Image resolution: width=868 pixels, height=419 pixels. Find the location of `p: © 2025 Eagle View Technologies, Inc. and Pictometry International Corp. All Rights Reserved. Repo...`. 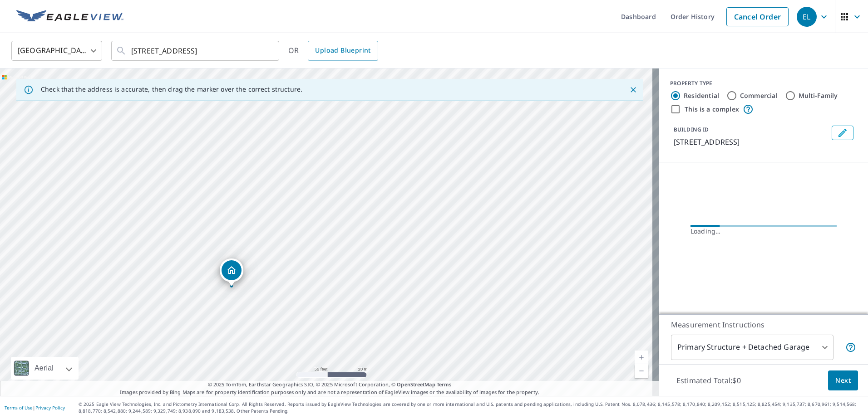

p: © 2025 Eagle View Technologies, Inc. and Pictometry International Corp. All Rights Reserved. Repo... is located at coordinates (471, 408).